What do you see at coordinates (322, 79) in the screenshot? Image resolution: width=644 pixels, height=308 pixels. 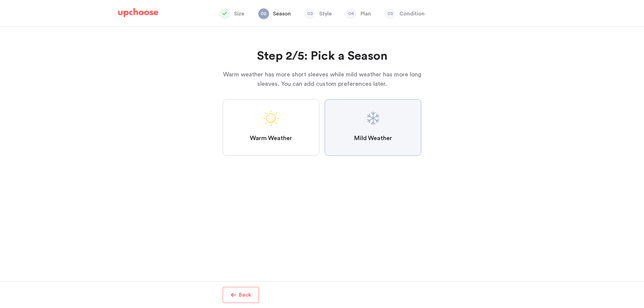 I see `p: Warm weather has more short sleeves while mild weather has more long sleeves. You can add custom ...` at bounding box center [322, 79].